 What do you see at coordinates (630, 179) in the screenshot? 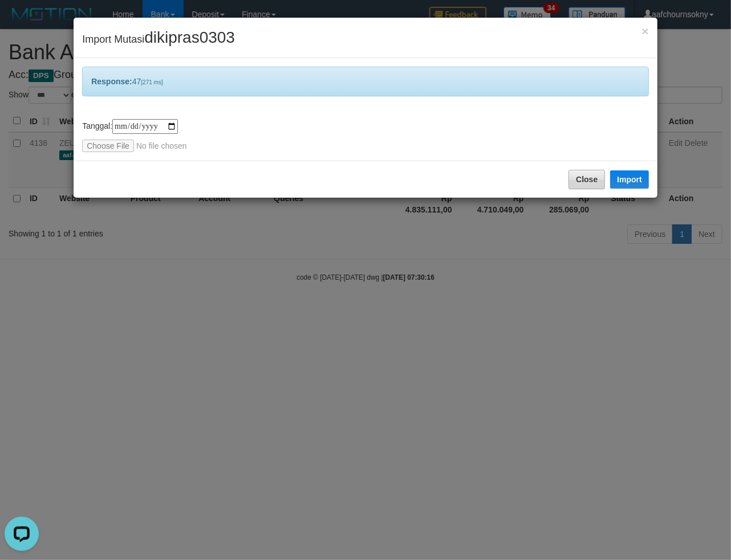
I see `button: Import` at bounding box center [630, 179].